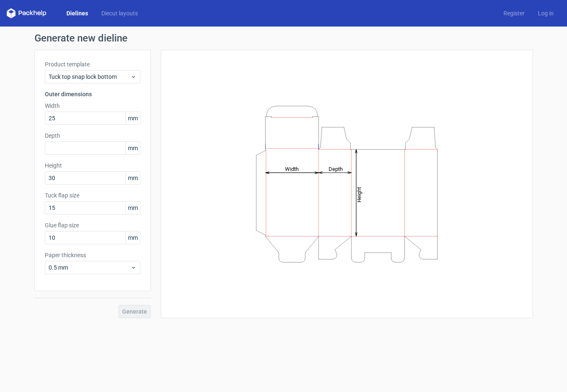 This screenshot has width=567, height=392. Describe the element at coordinates (119, 13) in the screenshot. I see `a: Diecut layouts` at that location.